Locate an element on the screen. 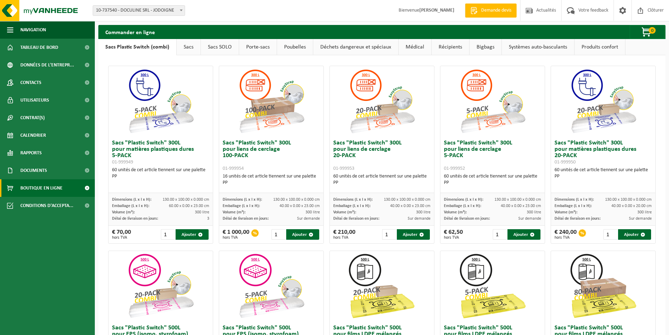 This screenshot has width=669, height=335. h3: Sacs "Plastic Switch" 300L pour matières plastiques dures 20-PACK is located at coordinates (603, 152).